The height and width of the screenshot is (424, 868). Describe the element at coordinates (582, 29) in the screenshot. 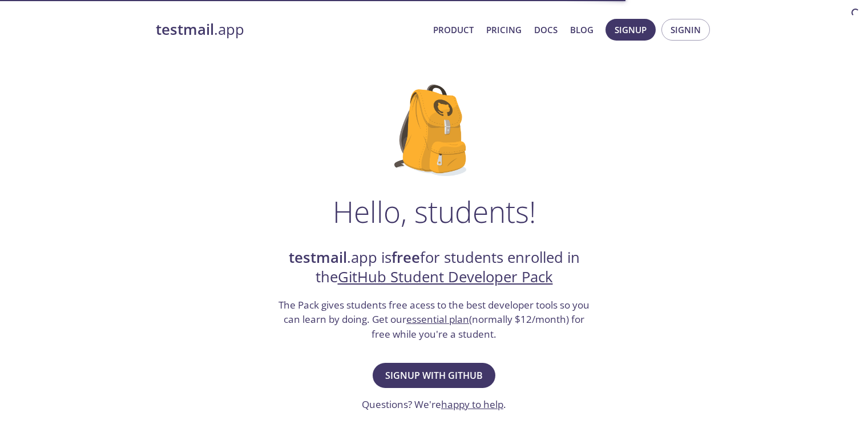

I see `a: Blog` at that location.